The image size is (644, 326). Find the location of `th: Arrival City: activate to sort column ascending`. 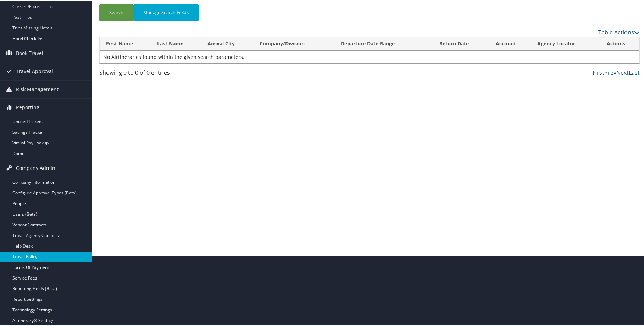

th: Arrival City: activate to sort column ascending is located at coordinates (227, 43).